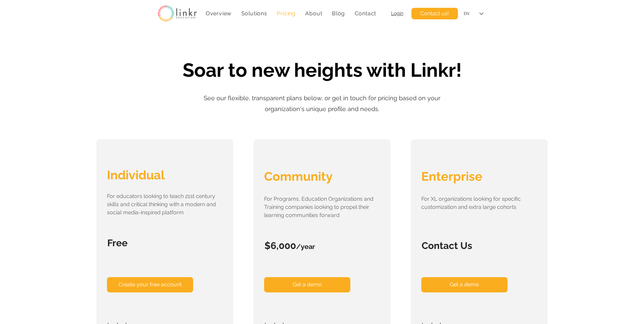  What do you see at coordinates (322, 103) in the screenshot?
I see `span: See our flexible, transparent plans below, or get in touch for pricing based on your organization...` at bounding box center [322, 103].